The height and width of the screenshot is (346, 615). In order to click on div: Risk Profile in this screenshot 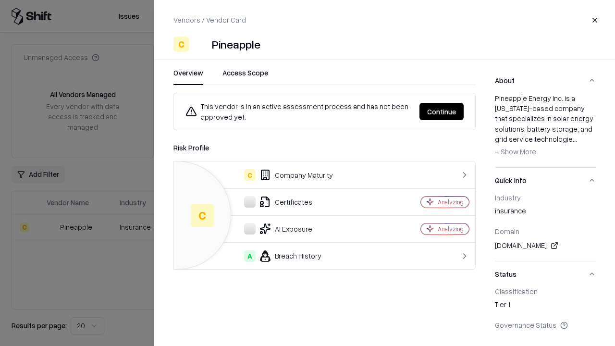, I will do `click(324, 147)`.